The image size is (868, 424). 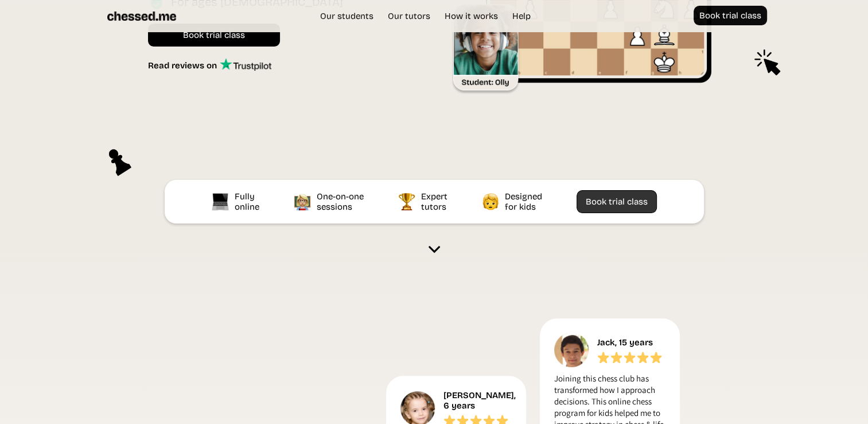 What do you see at coordinates (627, 342) in the screenshot?
I see `div: Jack, 15 years` at bounding box center [627, 342].